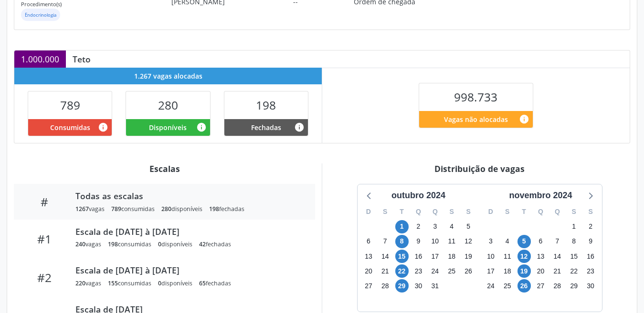  What do you see at coordinates (479, 169) in the screenshot?
I see `div: Distribuição de vagas` at bounding box center [479, 169].